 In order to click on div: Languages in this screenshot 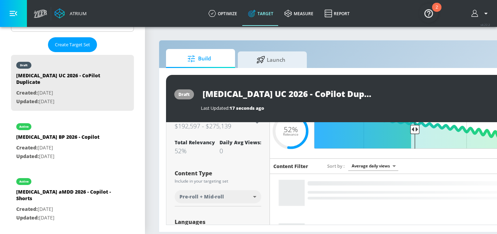, I will do `click(218, 222)`.